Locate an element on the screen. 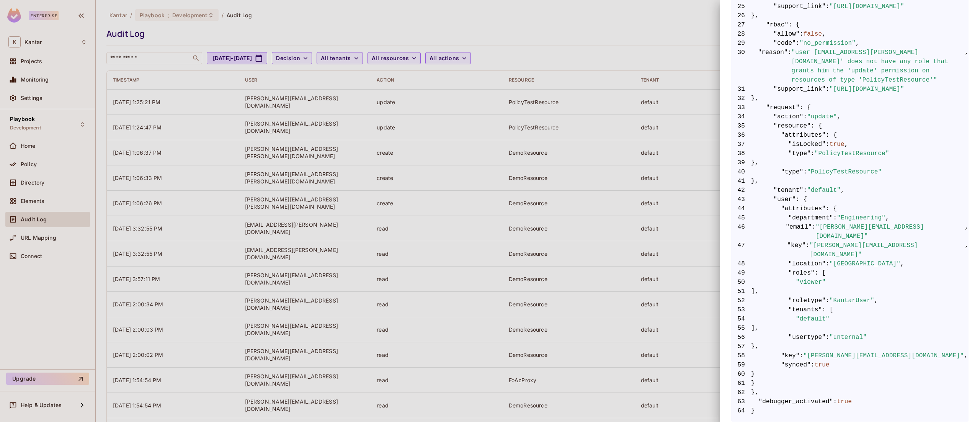 This screenshot has width=980, height=422. span: 52 is located at coordinates (741, 300).